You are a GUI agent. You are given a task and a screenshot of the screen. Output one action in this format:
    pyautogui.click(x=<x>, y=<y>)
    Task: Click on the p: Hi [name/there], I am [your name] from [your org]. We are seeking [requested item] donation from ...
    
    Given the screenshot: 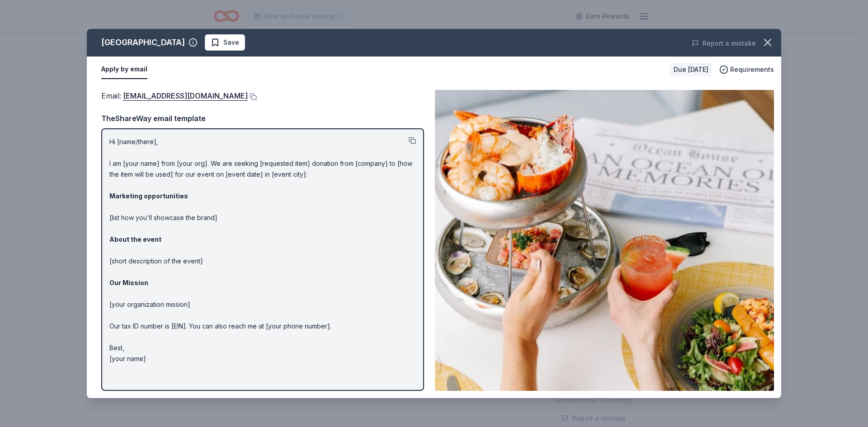 What is the action you would take?
    pyautogui.click(x=263, y=250)
    